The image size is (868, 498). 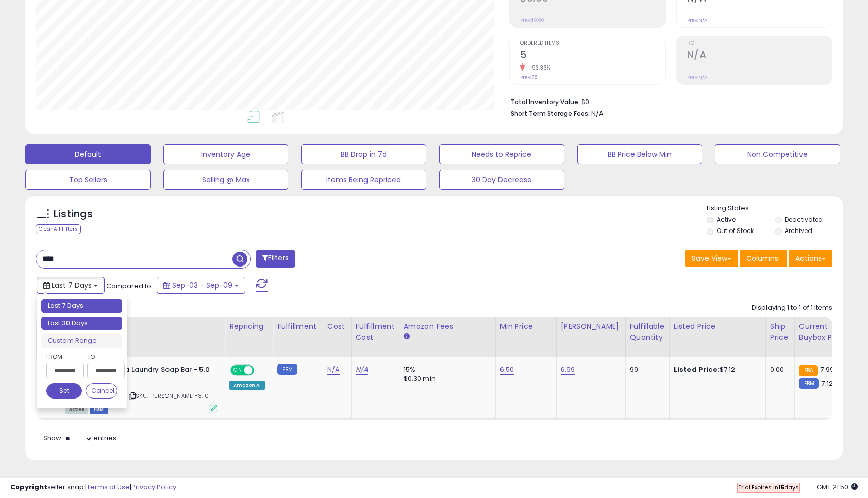 I want to click on div: Amazon Fees, so click(x=447, y=326).